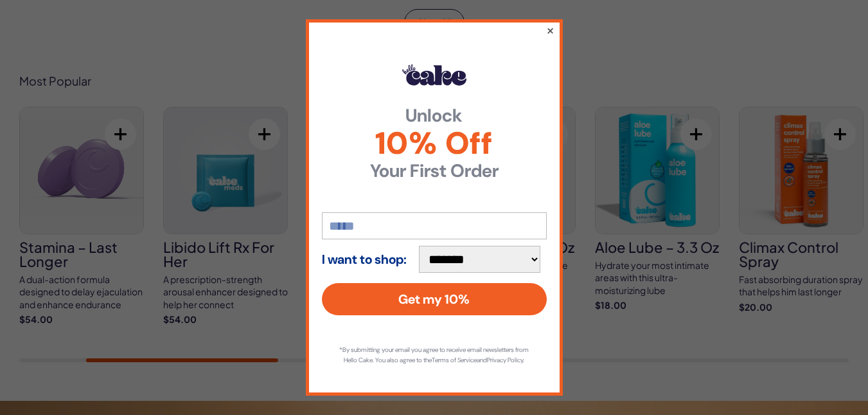 The image size is (868, 415). Describe the element at coordinates (434, 116) in the screenshot. I see `strong: Unlock` at that location.